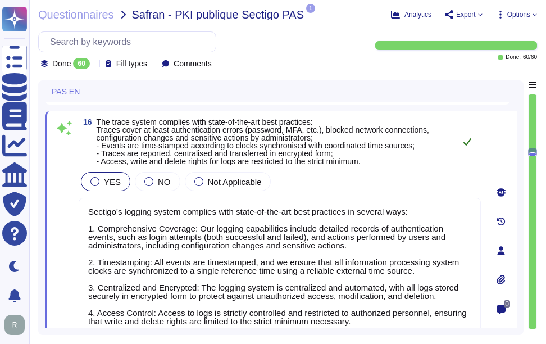  What do you see at coordinates (193, 63) in the screenshot?
I see `span: Comments` at bounding box center [193, 63].